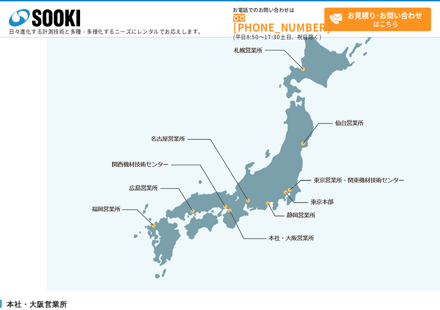 The height and width of the screenshot is (310, 440). I want to click on strong: お見積り･お問い合わせ, so click(385, 15).